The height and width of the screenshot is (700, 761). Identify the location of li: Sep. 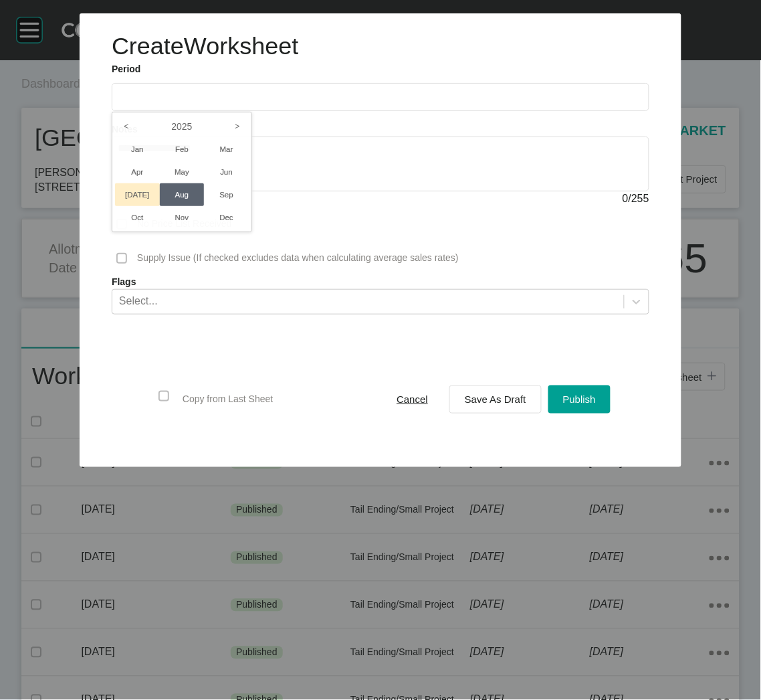
(226, 195).